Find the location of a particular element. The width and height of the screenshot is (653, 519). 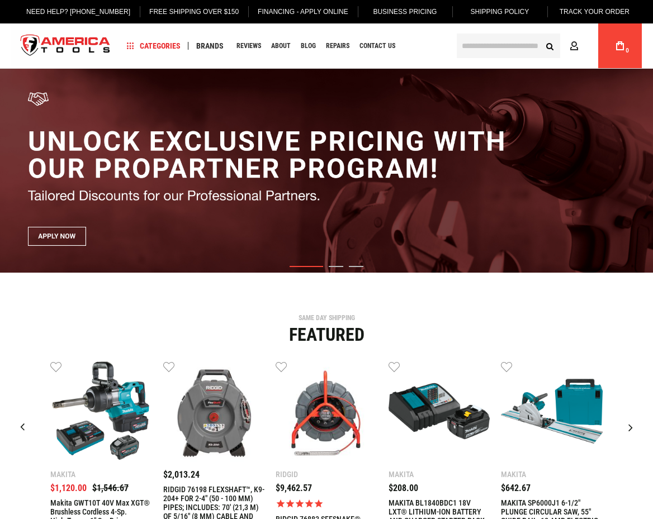

span: Blog is located at coordinates (308, 46).